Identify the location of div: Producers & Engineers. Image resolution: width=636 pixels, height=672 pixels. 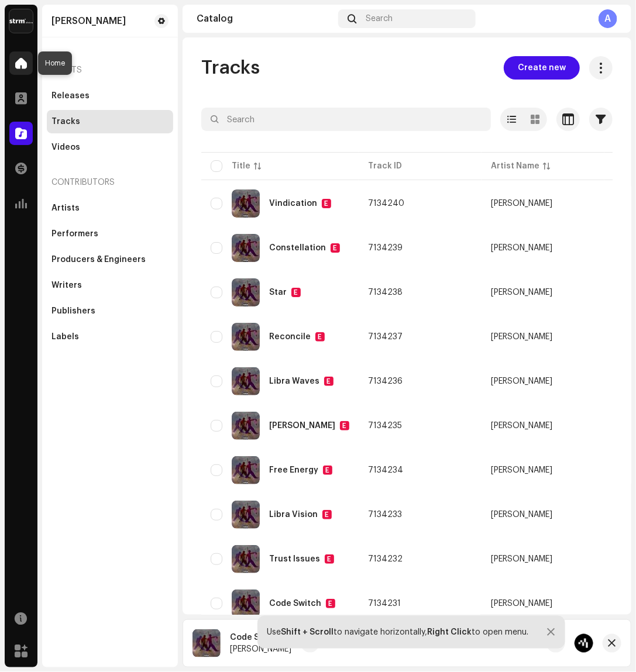
(99, 260).